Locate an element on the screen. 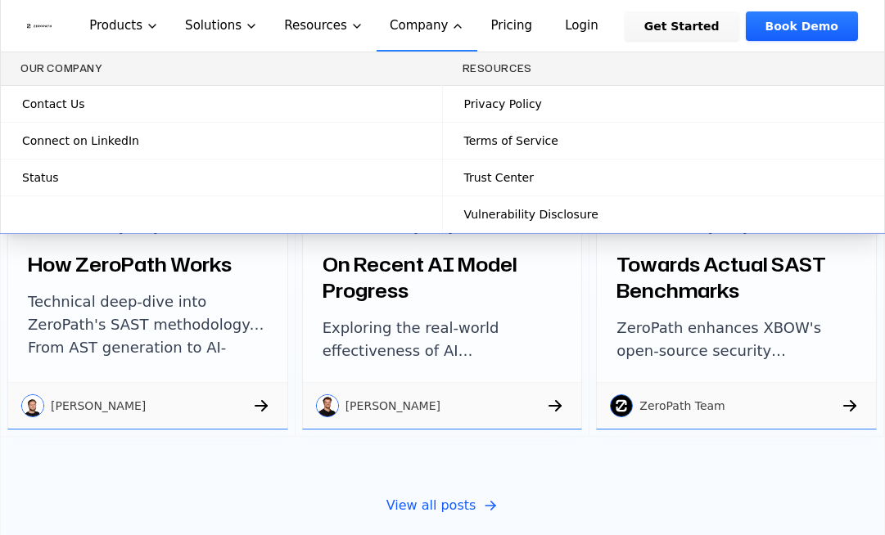 This screenshot has height=535, width=885. img: Raphael Karger is located at coordinates (33, 406).